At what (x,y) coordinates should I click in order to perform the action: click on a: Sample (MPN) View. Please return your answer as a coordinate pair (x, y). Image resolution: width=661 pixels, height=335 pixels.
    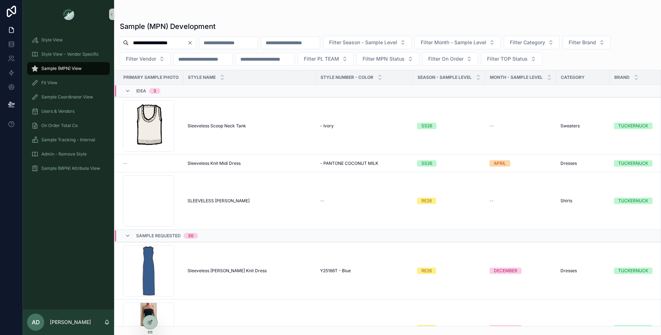
    Looking at the image, I should click on (68, 68).